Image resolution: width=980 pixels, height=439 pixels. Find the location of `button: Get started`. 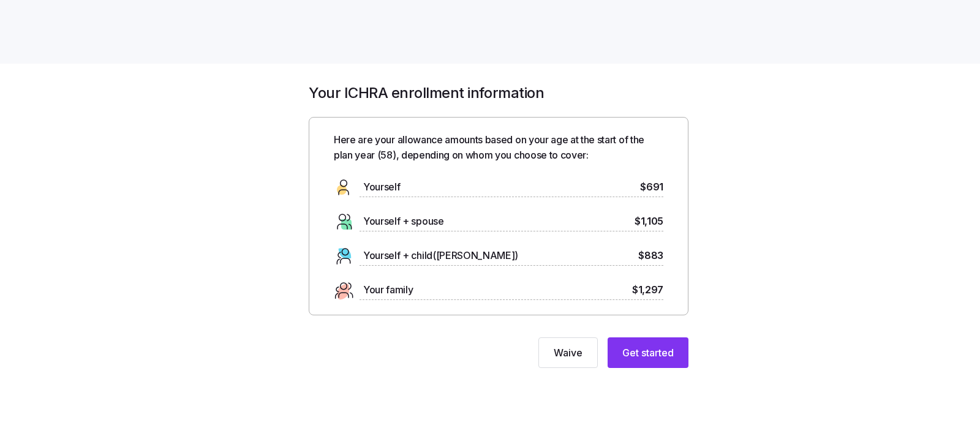

button: Get started is located at coordinates (648, 353).